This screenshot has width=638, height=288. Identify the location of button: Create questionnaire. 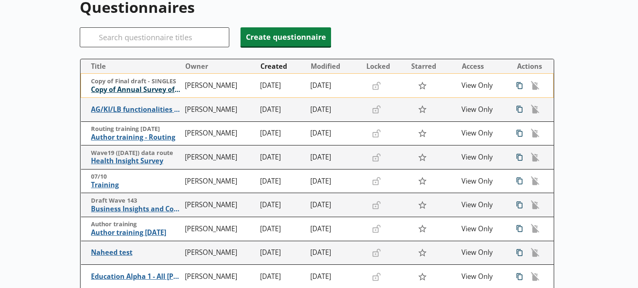
(286, 37).